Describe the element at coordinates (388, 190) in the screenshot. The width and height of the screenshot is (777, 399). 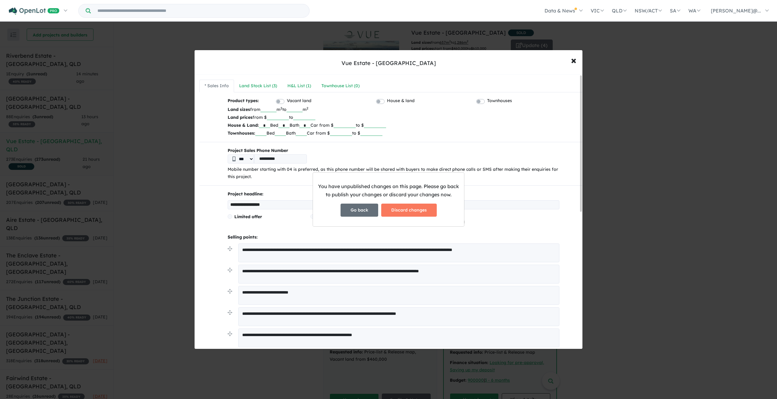
I see `p: You have unpublished changes on this page. Please go back to publish your changes or discard your...` at that location.